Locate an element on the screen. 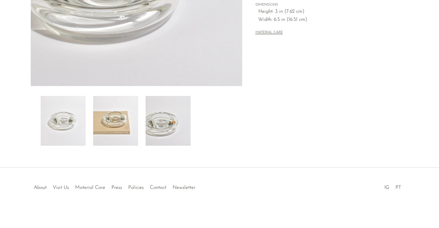 This screenshot has height=228, width=439. a: IG is located at coordinates (386, 187).